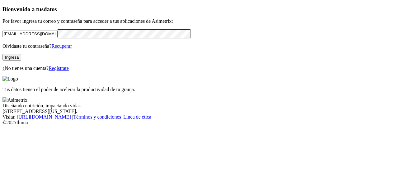 Image resolution: width=396 pixels, height=176 pixels. I want to click on img: Asimetrix, so click(15, 100).